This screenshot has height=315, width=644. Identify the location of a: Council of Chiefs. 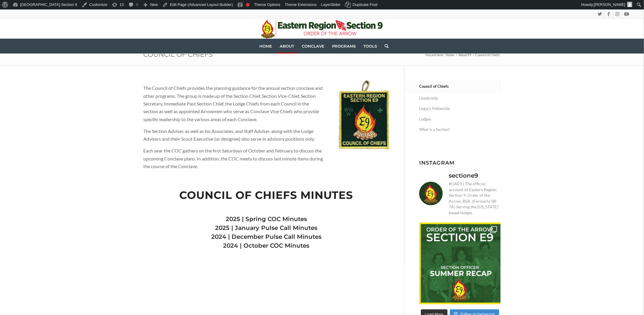
(460, 86).